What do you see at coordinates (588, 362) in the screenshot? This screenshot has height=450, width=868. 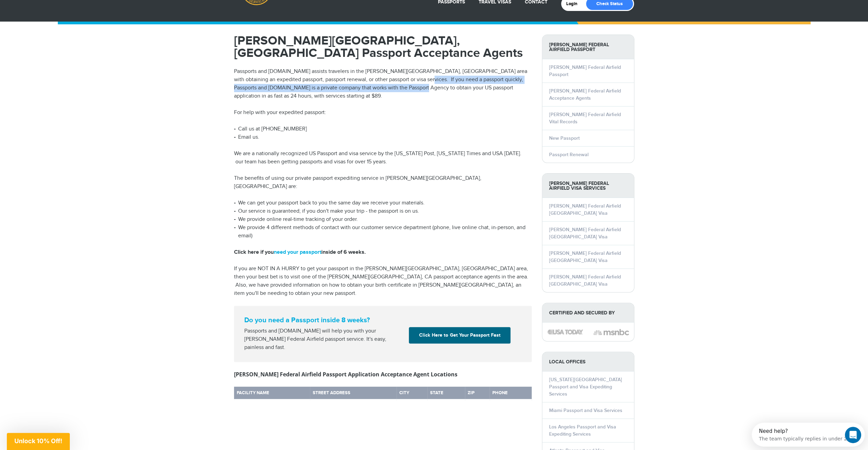 I see `strong: LOCAL OFFICES` at bounding box center [588, 362].